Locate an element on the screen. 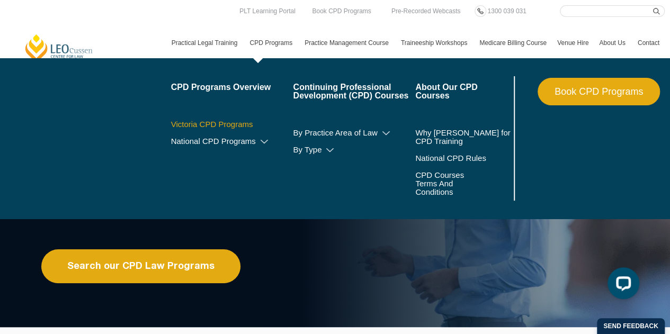 The width and height of the screenshot is (670, 334). a: CPD Programs Overview is located at coordinates (232, 87).